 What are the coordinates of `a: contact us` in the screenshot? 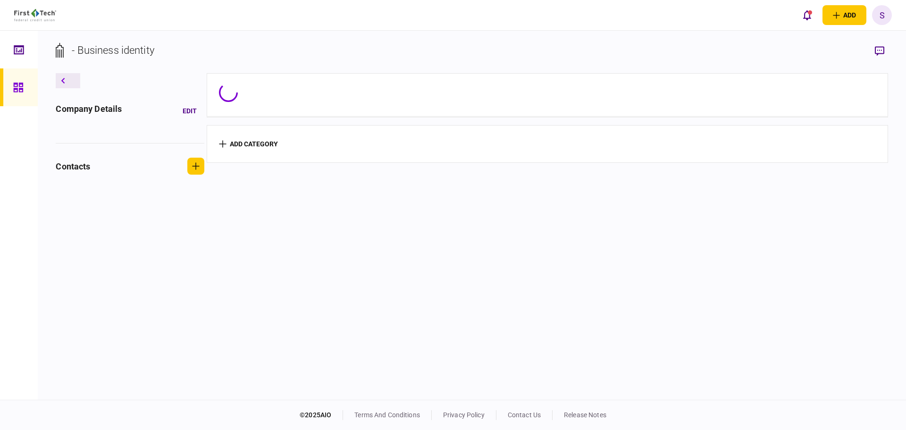 It's located at (524, 415).